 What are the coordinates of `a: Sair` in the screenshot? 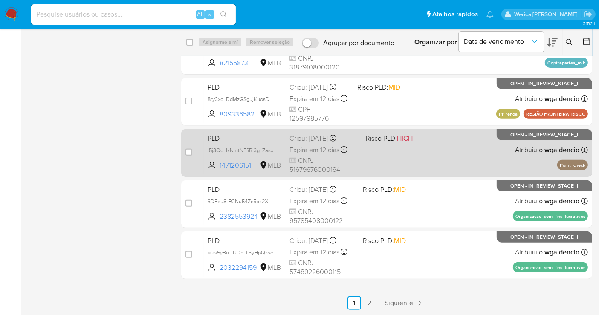 It's located at (588, 14).